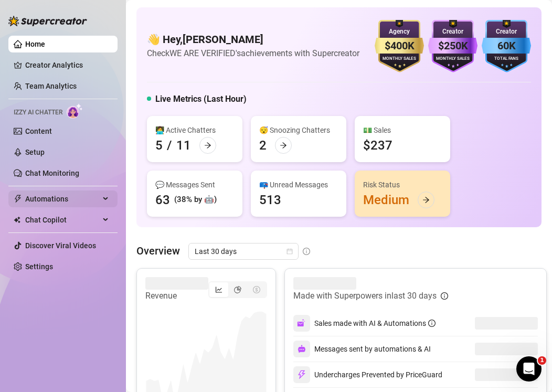 The height and width of the screenshot is (392, 552). I want to click on div: Agency, so click(399, 31).